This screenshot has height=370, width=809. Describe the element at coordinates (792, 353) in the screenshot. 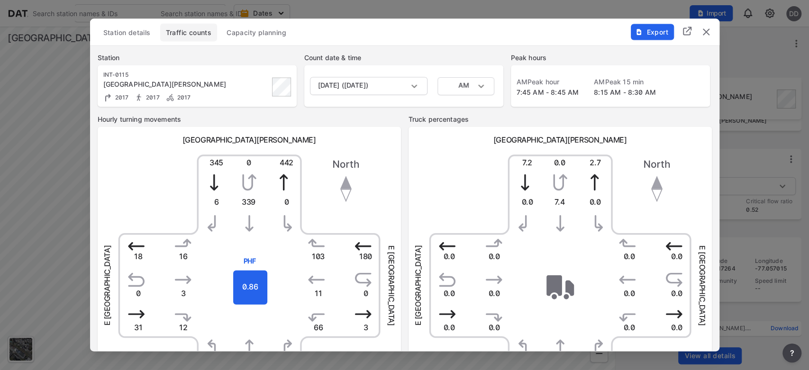

I see `button: more` at that location.